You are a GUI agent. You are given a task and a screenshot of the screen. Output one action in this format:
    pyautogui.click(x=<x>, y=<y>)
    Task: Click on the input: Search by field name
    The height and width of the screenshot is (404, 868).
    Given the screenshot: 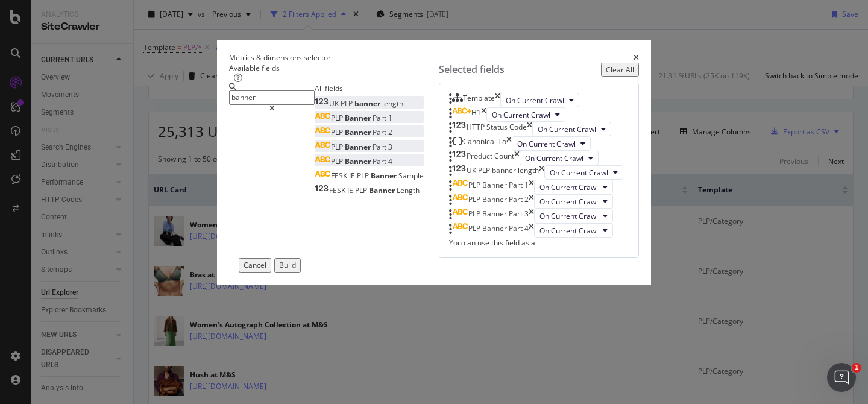 What is the action you would take?
    pyautogui.click(x=272, y=97)
    